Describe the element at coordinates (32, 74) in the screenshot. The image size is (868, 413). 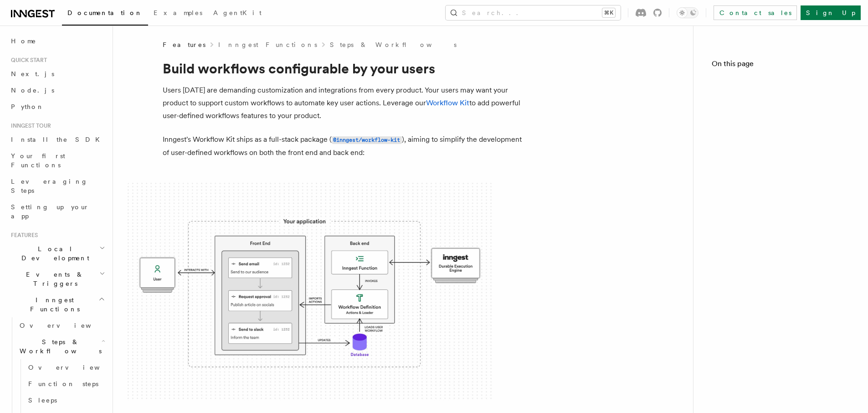
I see `span: Next.js` at that location.